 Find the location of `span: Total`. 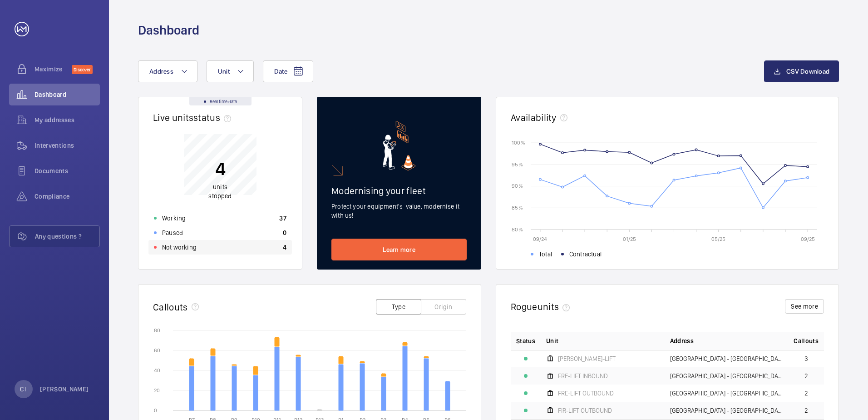

span: Total is located at coordinates (545, 254).